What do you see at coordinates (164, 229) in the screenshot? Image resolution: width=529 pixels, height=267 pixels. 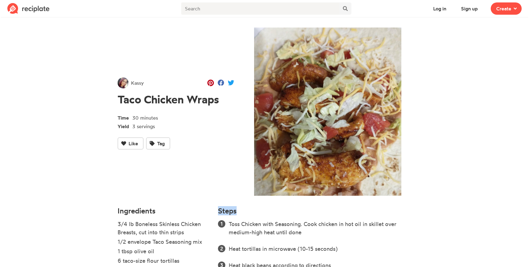 I see `li: 3/4 lb Boneless Skinless Chicken Breasts, cut into thin strips` at bounding box center [164, 229].